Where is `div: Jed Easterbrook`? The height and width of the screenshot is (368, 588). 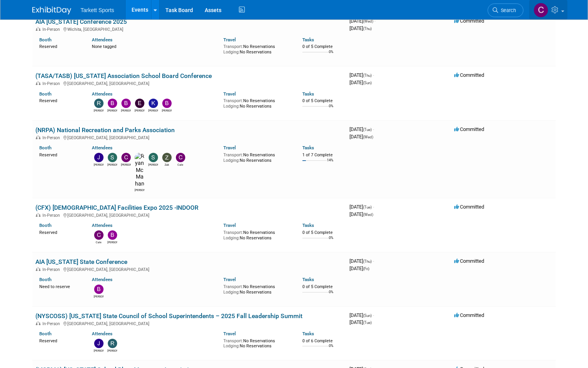 div: Jed Easterbrook is located at coordinates (99, 165).